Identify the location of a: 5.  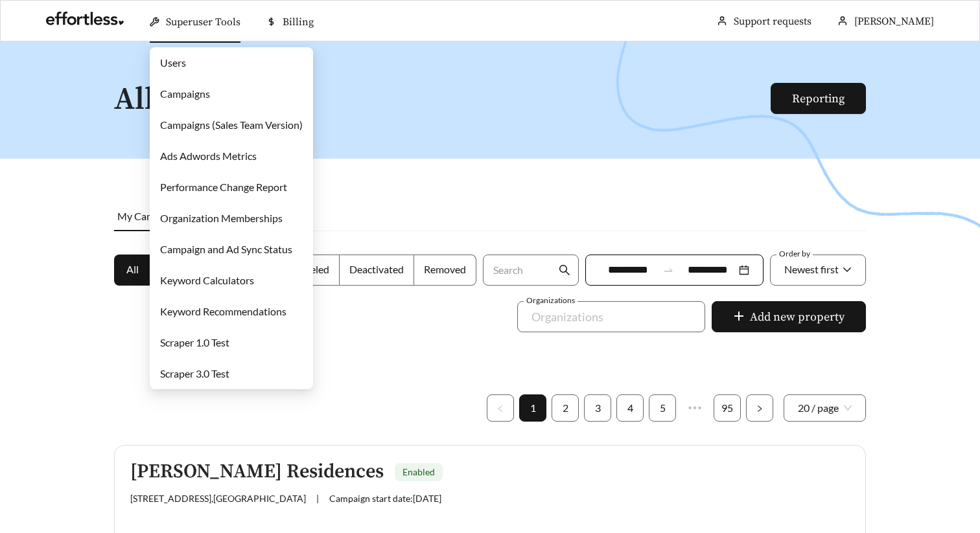
(662, 408).